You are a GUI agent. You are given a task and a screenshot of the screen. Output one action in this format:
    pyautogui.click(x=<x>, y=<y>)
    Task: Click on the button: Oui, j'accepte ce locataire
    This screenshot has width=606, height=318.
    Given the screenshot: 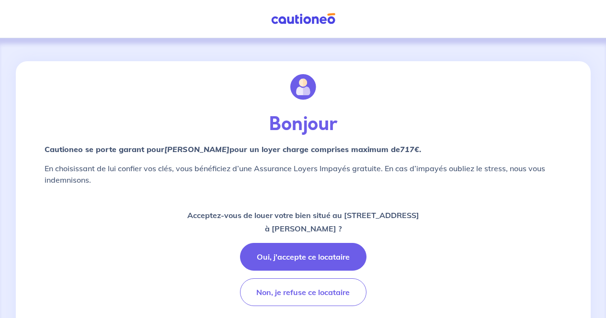 What is the action you would take?
    pyautogui.click(x=303, y=257)
    